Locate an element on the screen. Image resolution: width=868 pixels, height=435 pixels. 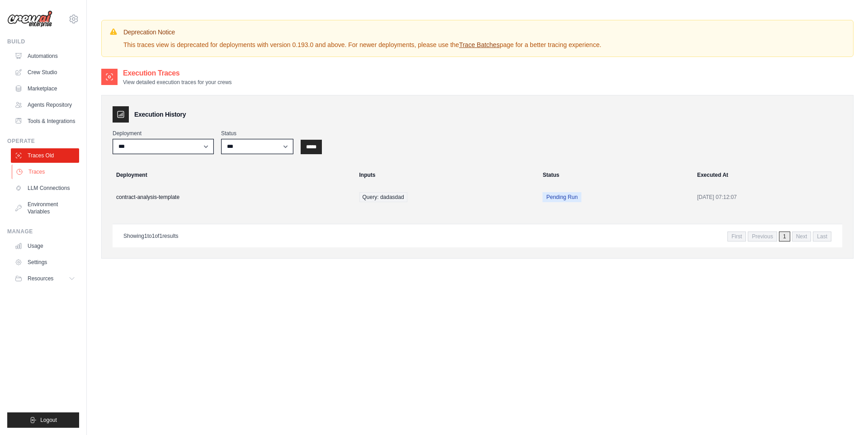
th: Status is located at coordinates (614, 175).